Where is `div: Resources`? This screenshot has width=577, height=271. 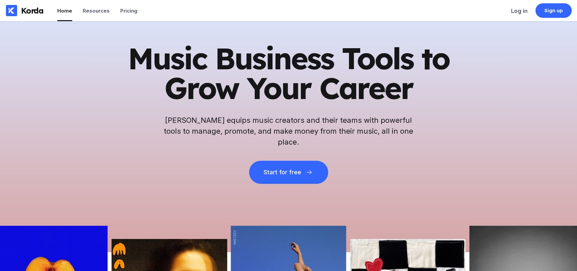
div: Resources is located at coordinates (96, 11).